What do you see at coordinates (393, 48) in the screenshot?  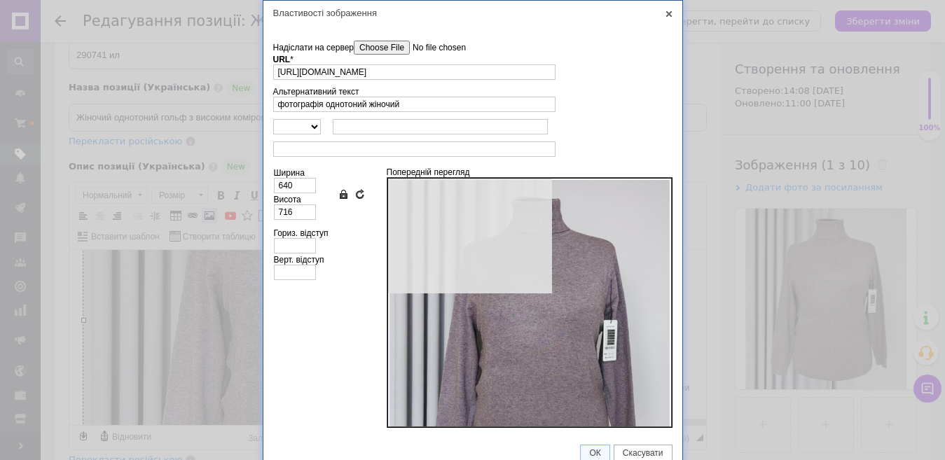 I see `label: Надіслати на сервер` at bounding box center [393, 48].